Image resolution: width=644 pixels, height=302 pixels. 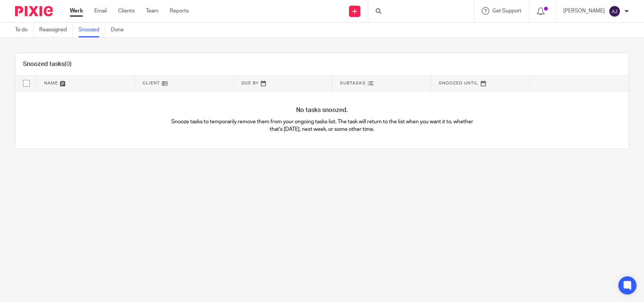 What do you see at coordinates (100, 11) in the screenshot?
I see `a: Email` at bounding box center [100, 11].